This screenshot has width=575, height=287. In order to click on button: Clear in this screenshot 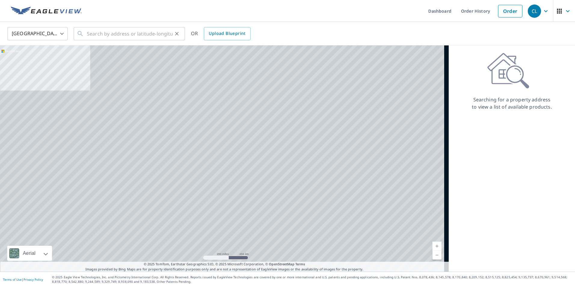, I will do `click(177, 34)`.